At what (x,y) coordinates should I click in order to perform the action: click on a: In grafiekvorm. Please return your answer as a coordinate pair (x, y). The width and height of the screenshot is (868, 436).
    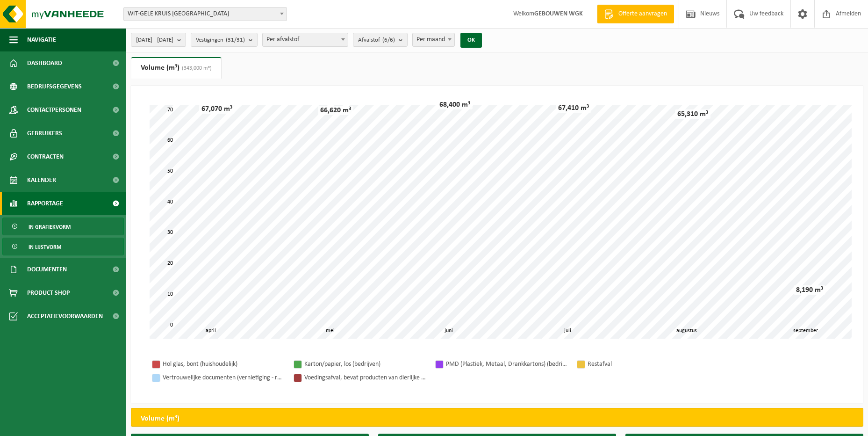
    Looking at the image, I should click on (63, 227).